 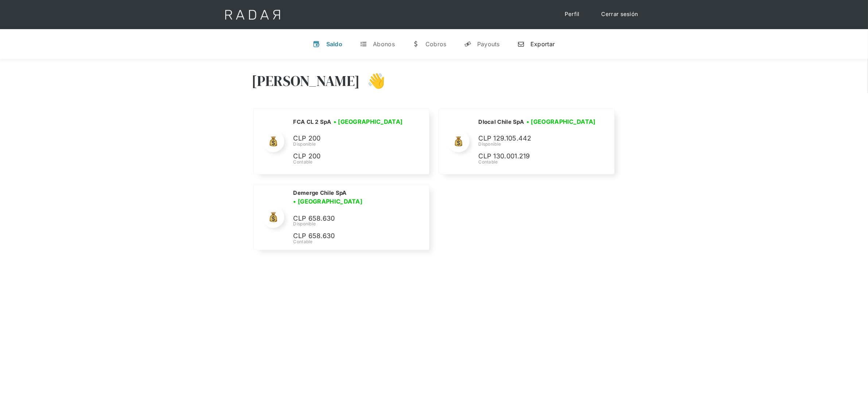 I want to click on a: Perfil, so click(x=572, y=14).